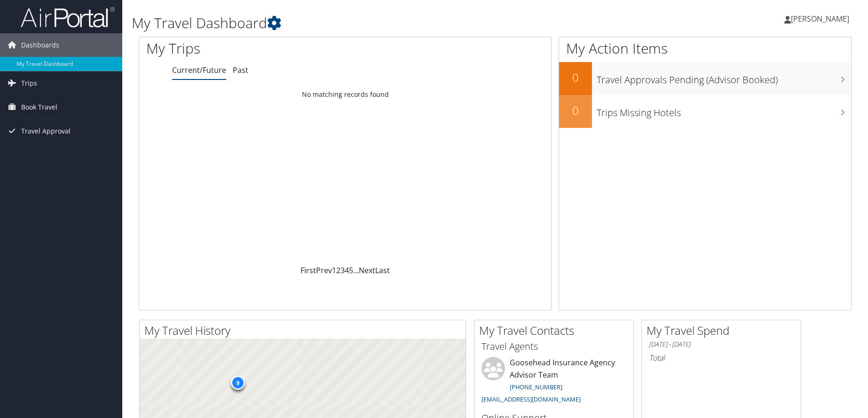  Describe the element at coordinates (374, 23) in the screenshot. I see `h1: My Travel Dashboard` at that location.